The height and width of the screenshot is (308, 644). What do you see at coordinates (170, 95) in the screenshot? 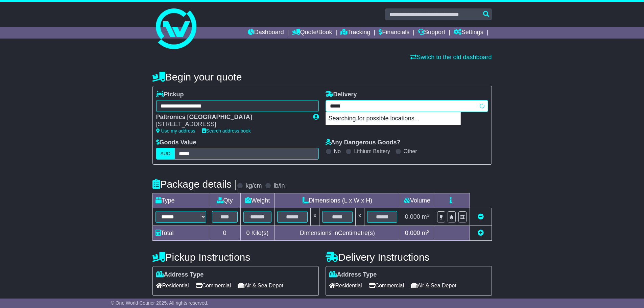
I see `label: Pickup` at bounding box center [170, 95].